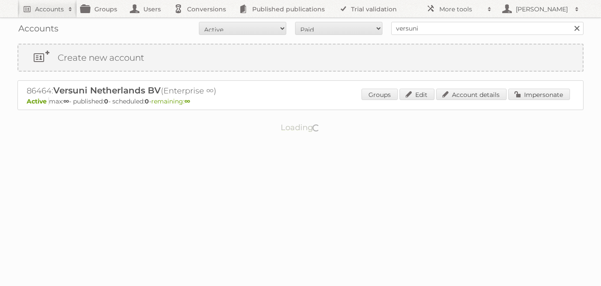  Describe the element at coordinates (471, 94) in the screenshot. I see `a: Account details` at that location.